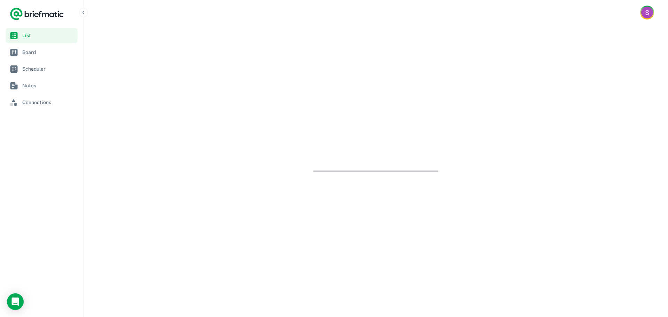 This screenshot has height=317, width=668. Describe the element at coordinates (48, 69) in the screenshot. I see `span: Scheduler` at that location.